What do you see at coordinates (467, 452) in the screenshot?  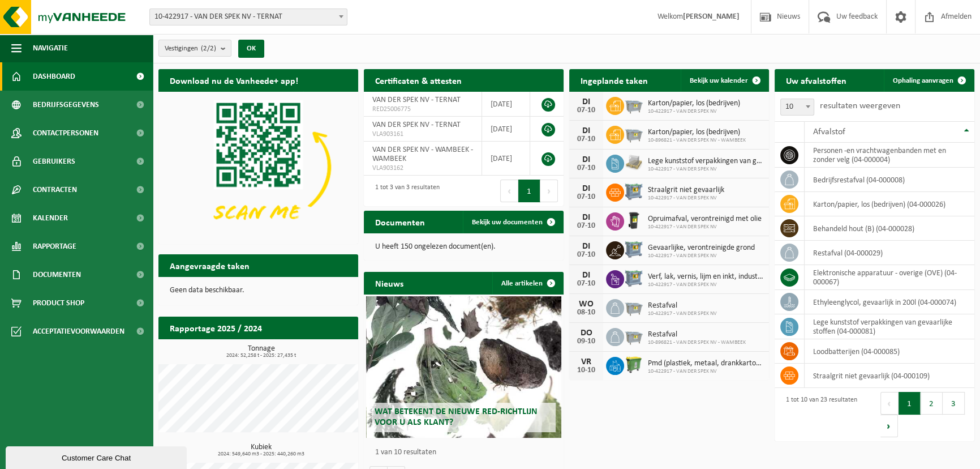 I see `p: 1 van 10 resultaten` at bounding box center [467, 452].